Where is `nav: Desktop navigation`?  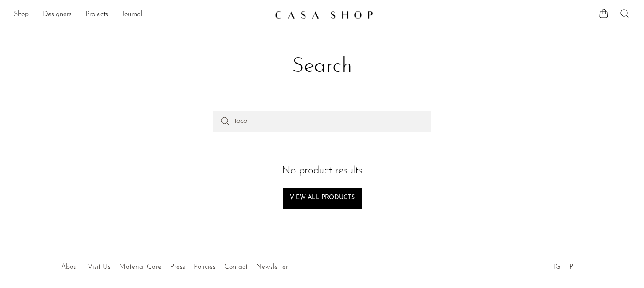 nav: Desktop navigation is located at coordinates (141, 15).